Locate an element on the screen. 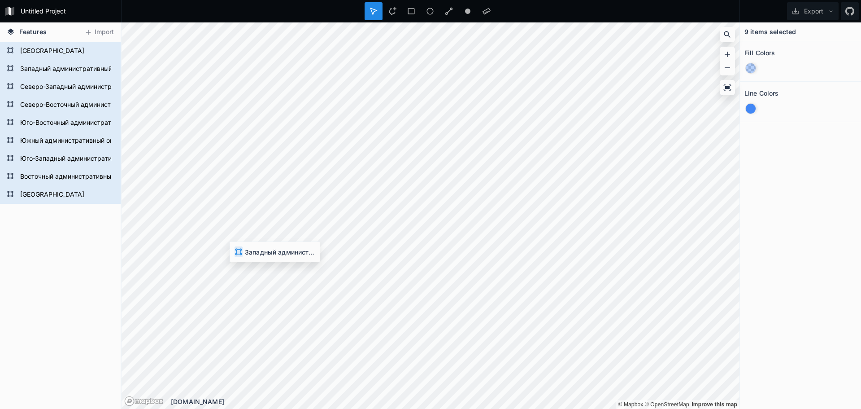 The image size is (861, 409). button: Export is located at coordinates (813, 11).